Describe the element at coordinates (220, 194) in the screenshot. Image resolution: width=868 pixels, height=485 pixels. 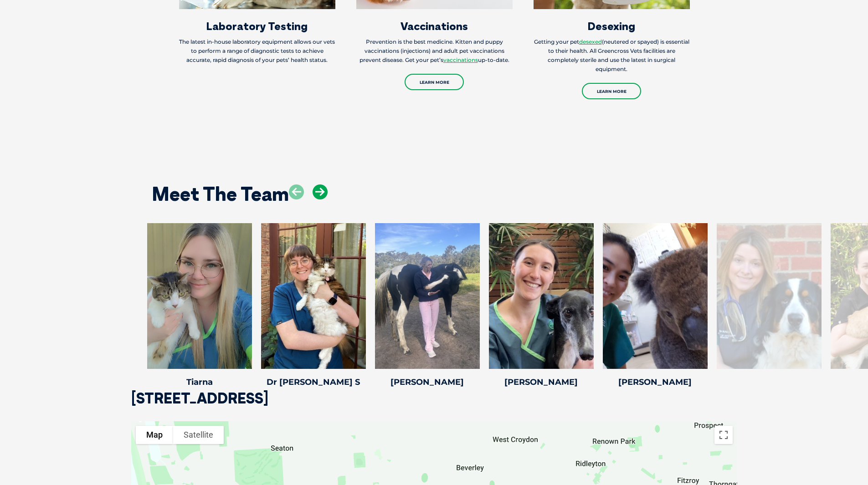
I see `h2: Meet The Team` at that location.